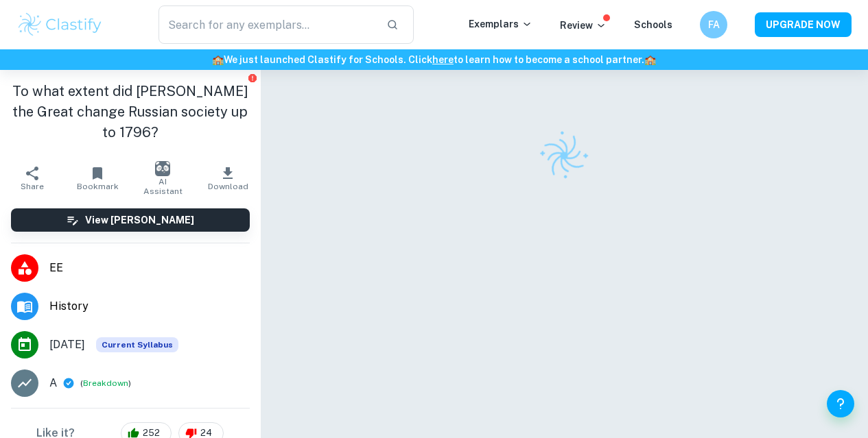 The image size is (868, 438). Describe the element at coordinates (443, 60) in the screenshot. I see `a: here` at that location.